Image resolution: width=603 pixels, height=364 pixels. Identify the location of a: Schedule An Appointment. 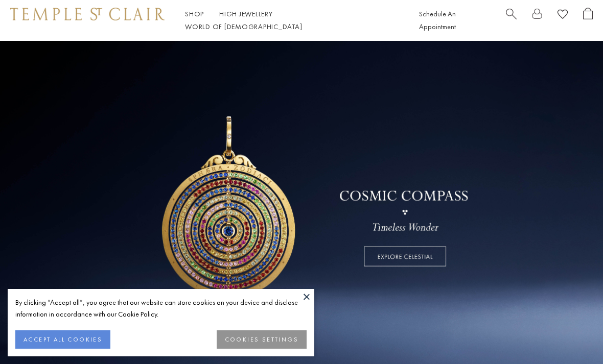
(438, 20).